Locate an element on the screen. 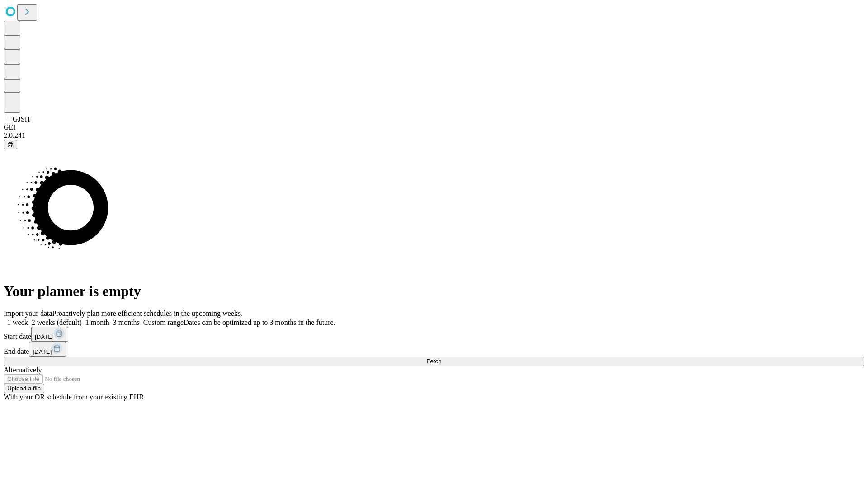  button: Upload a file is located at coordinates (24, 388).